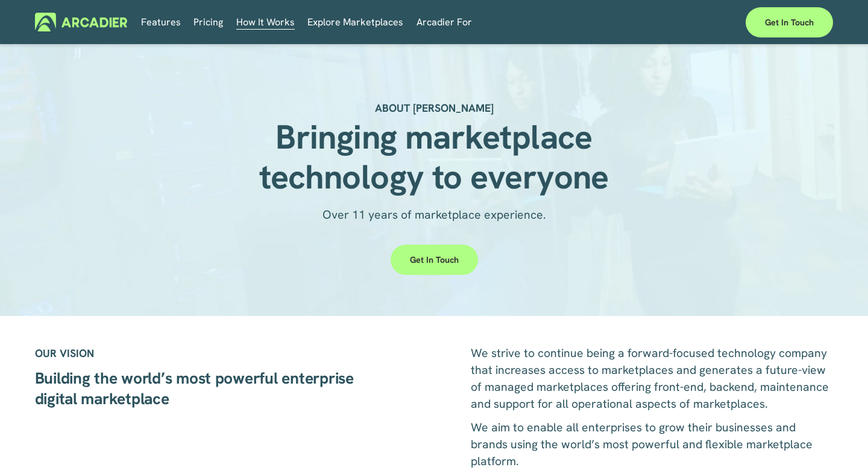 The image size is (868, 470). I want to click on span: We strive to continue being a forward-focused technology company that increases access to marketp..., so click(651, 378).